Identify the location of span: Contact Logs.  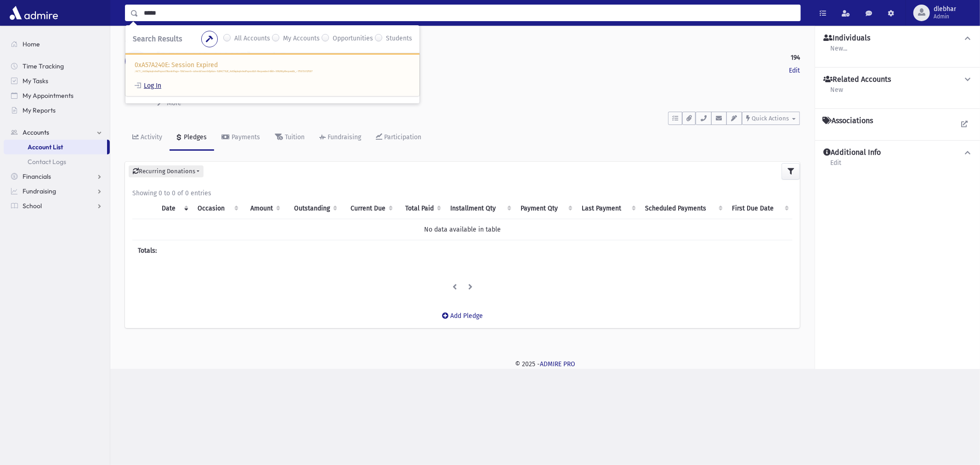
(47, 162).